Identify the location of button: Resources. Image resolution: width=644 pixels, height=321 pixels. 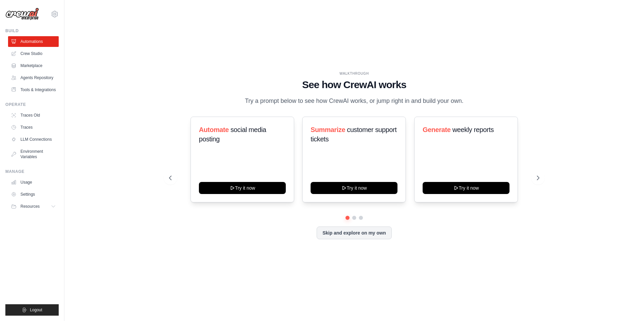
(33, 207).